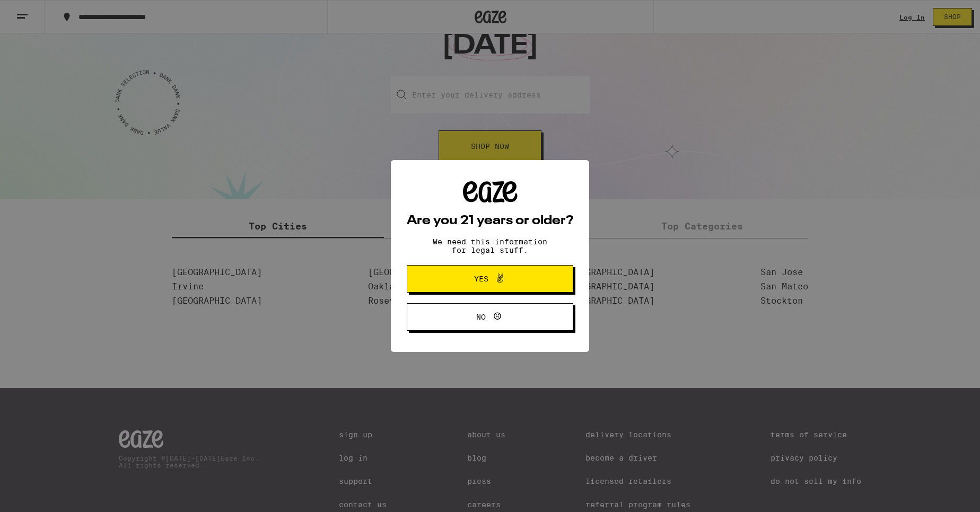  Describe the element at coordinates (481, 279) in the screenshot. I see `span: Yes` at that location.